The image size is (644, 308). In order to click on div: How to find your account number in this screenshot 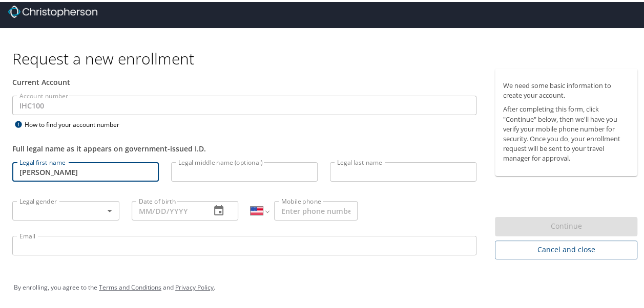, I will do `click(77, 123)`.